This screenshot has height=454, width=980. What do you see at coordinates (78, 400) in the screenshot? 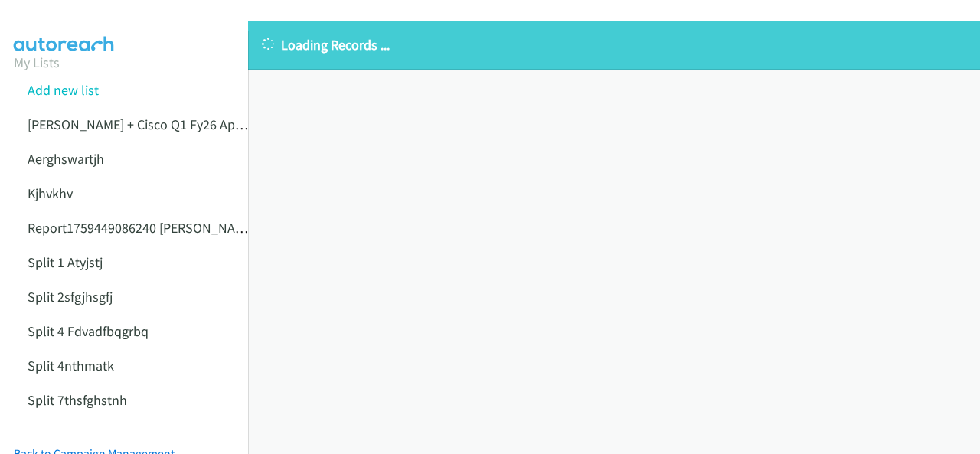
I see `a: Split 7thsfghstnh` at bounding box center [78, 400].